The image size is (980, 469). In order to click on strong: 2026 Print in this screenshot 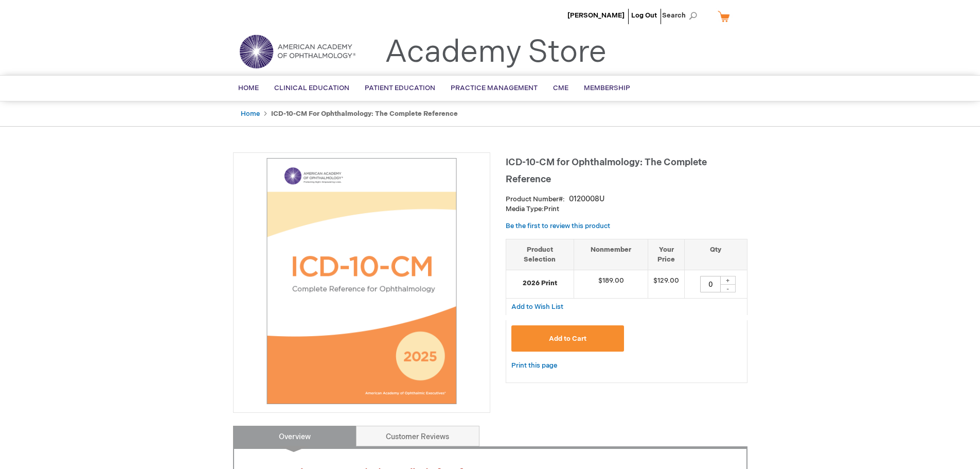, I will do `click(541, 283)`.